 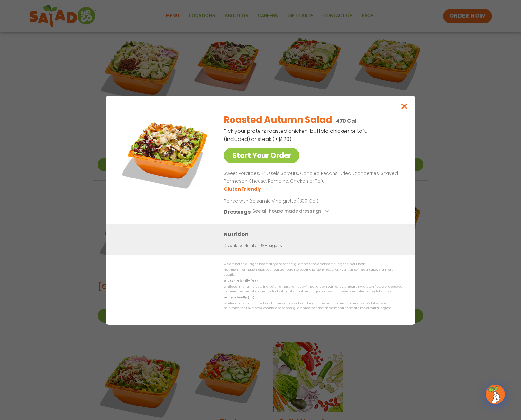 I want to click on p: Pick your protein: roasted chicken, buffalo chicken or tofu (included) or steak (+$1.20), so click(x=296, y=135).